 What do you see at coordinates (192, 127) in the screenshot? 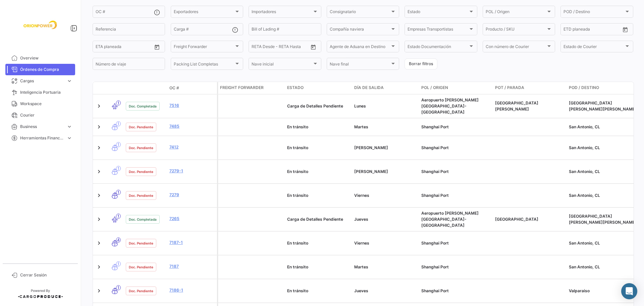
I see `a: 7485` at bounding box center [192, 127].